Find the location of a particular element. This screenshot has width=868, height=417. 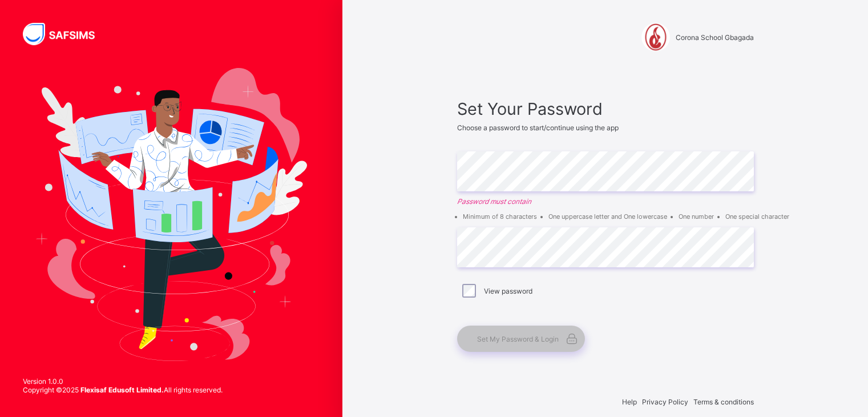

li: Minimum of 8 characters is located at coordinates (500, 217).